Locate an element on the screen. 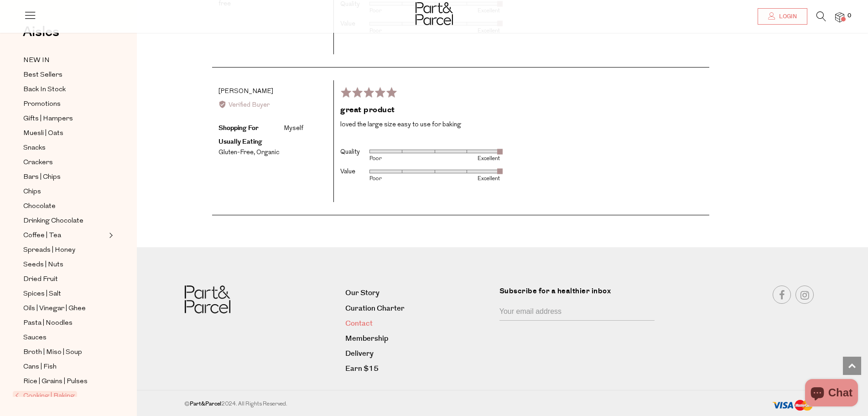 The height and width of the screenshot is (416, 868). span: Crackers is located at coordinates (38, 163).